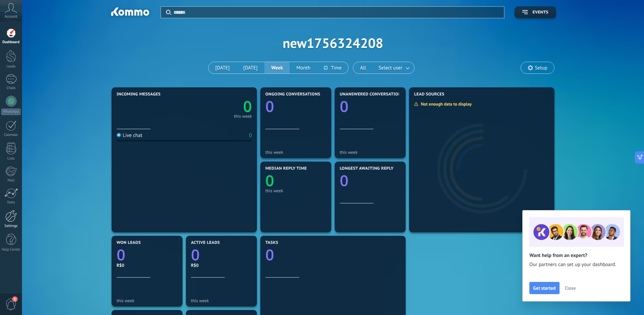  What do you see at coordinates (15, 299) in the screenshot?
I see `span: 1` at bounding box center [15, 299].